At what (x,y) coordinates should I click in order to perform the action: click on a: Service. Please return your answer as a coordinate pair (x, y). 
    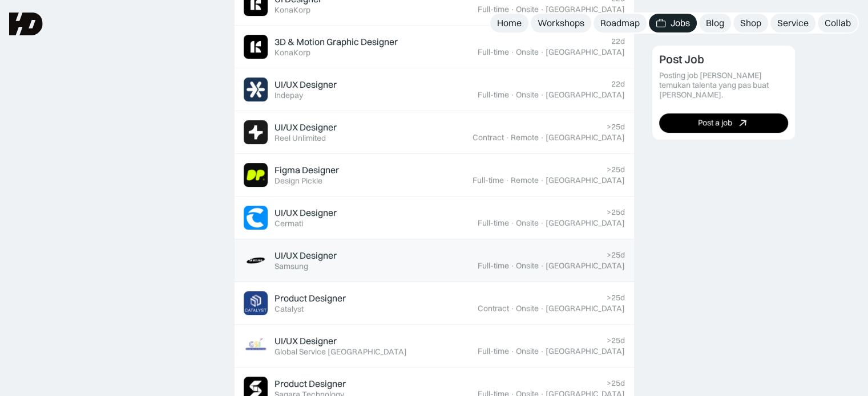
    Looking at the image, I should click on (792, 23).